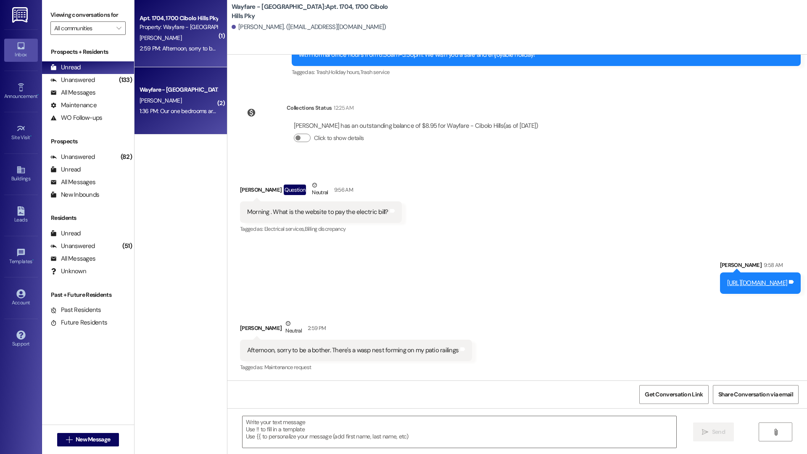 This screenshot has width=807, height=454. What do you see at coordinates (127, 246) in the screenshot?
I see `div: (51)` at bounding box center [127, 246].